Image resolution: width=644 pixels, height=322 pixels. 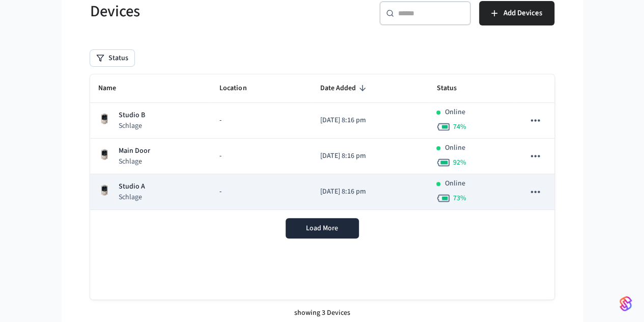 What do you see at coordinates (322, 142) in the screenshot?
I see `table: sticky table` at bounding box center [322, 142].